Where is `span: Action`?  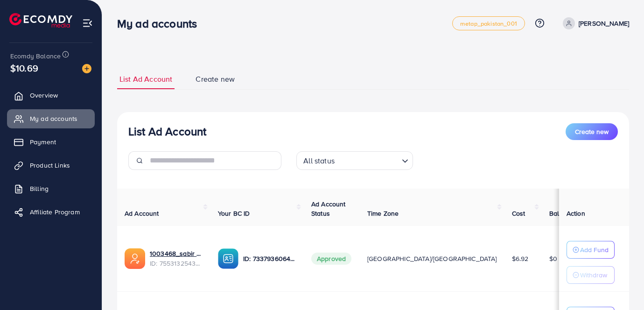 span: Action is located at coordinates (576, 214).